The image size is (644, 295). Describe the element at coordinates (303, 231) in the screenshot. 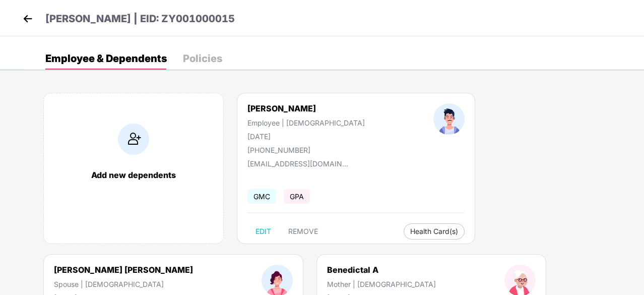

I see `button: REMOVE` at that location.